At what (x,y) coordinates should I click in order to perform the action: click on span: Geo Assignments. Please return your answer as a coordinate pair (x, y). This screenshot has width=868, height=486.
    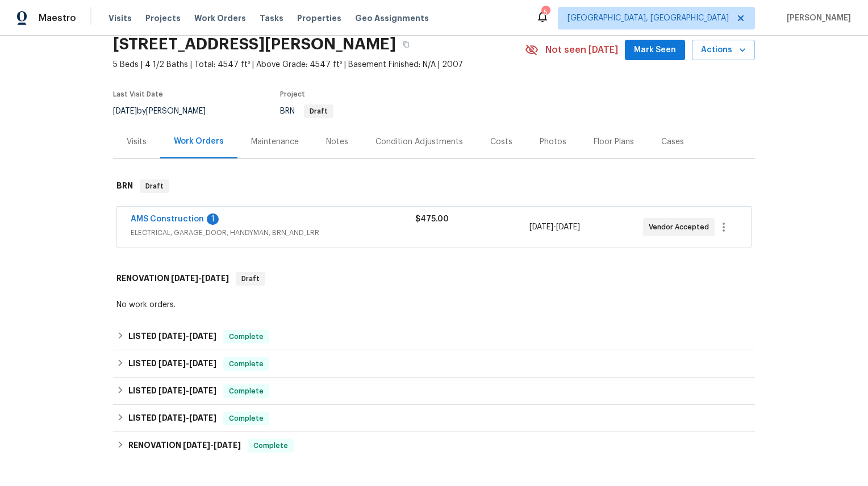
    Looking at the image, I should click on (392, 18).